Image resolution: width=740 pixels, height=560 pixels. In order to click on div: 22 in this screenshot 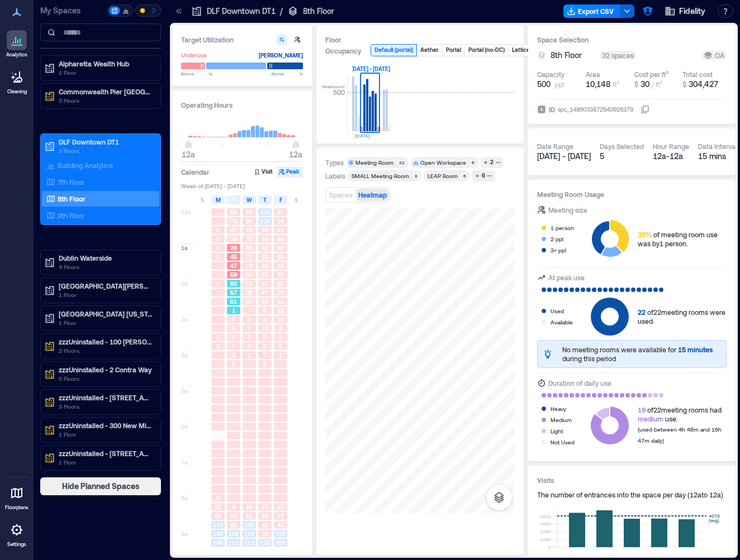, I will do `click(401, 163)`.